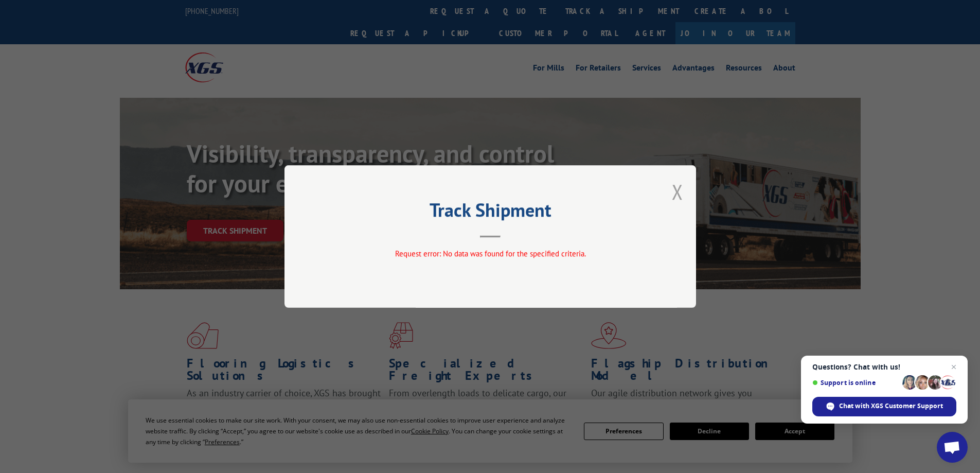 The width and height of the screenshot is (980, 473). I want to click on div: Chat with XGS Customer Support, so click(884, 407).